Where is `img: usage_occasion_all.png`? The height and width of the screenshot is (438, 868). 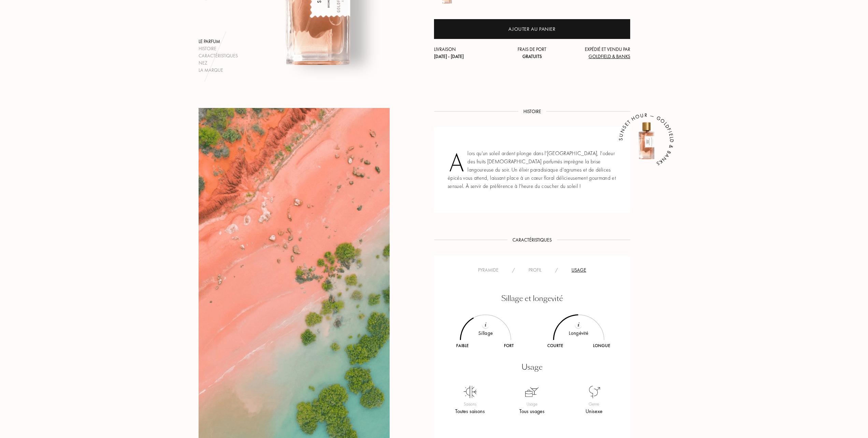 img: usage_occasion_all.png is located at coordinates (532, 392).